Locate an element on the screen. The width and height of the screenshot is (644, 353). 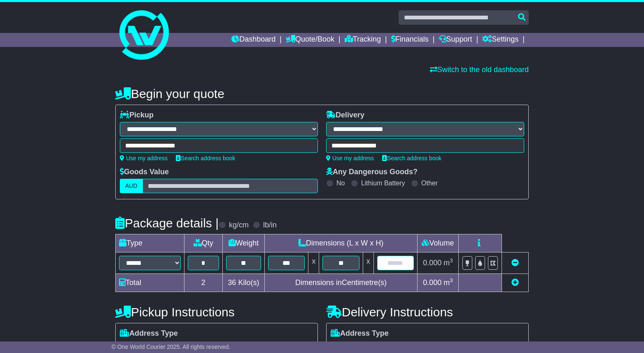
td: Volume is located at coordinates (438, 244).